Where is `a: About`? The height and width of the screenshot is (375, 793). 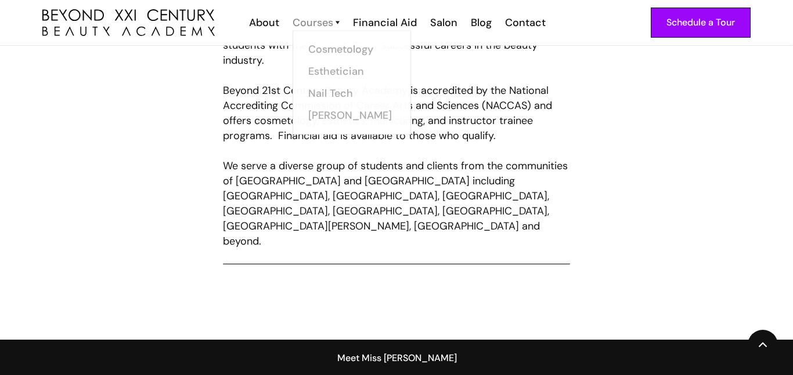 a: About is located at coordinates (263, 23).